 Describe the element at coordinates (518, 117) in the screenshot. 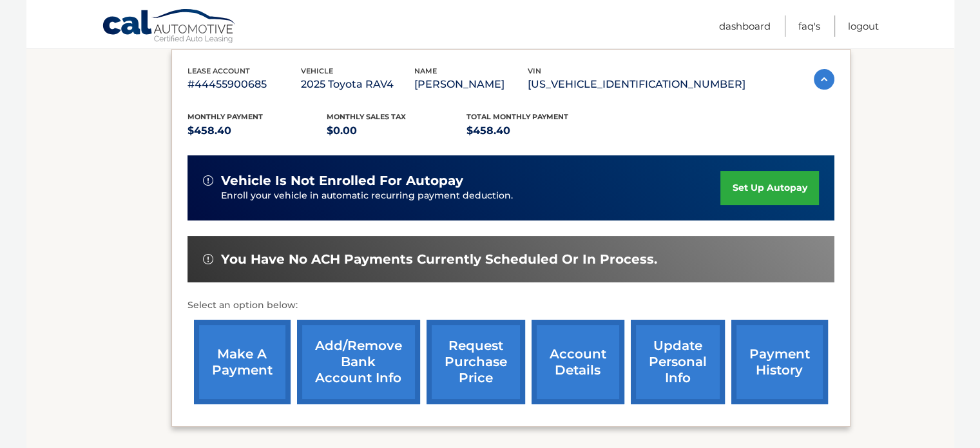

I see `span: Total Monthly Payment` at that location.